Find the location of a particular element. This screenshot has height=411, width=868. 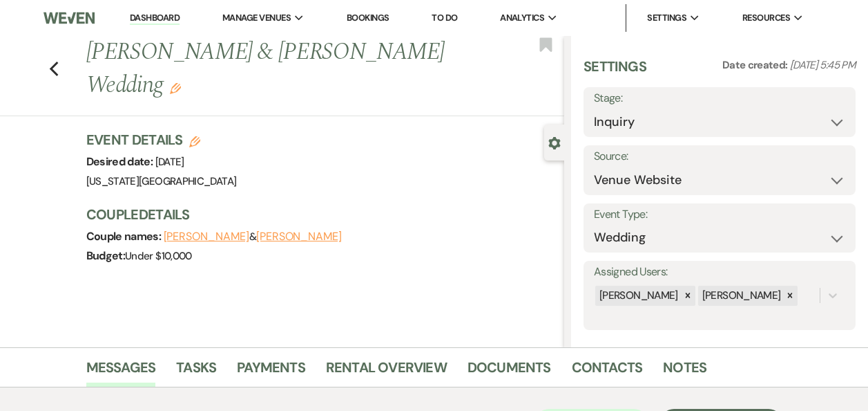

button: Close lead details is located at coordinates (554, 142).